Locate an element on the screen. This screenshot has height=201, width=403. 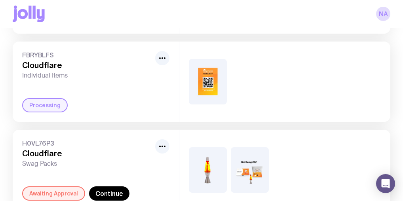
span: FBRYBLFS is located at coordinates (87, 55).